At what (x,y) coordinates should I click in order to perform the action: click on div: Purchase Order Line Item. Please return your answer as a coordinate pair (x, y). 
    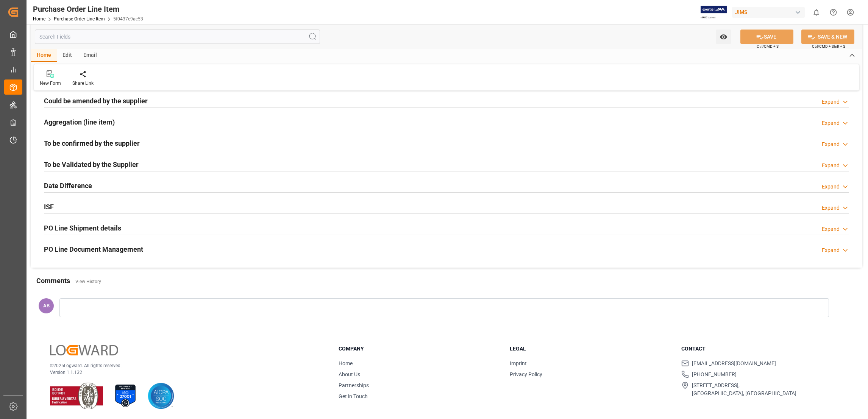
    Looking at the image, I should click on (88, 9).